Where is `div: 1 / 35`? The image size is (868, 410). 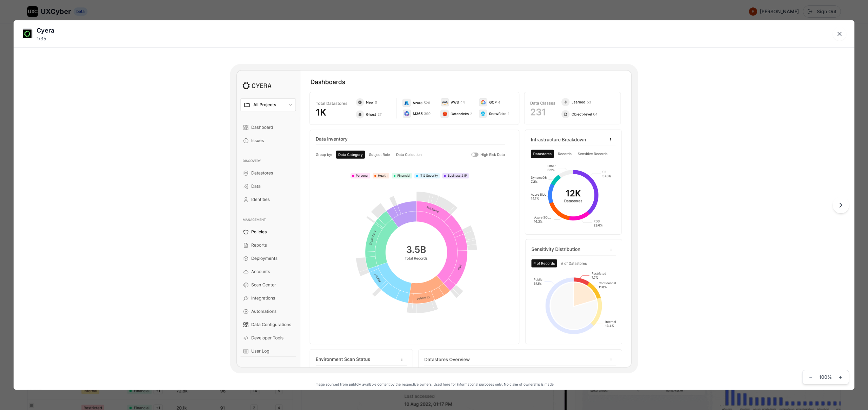 div: 1 / 35 is located at coordinates (45, 38).